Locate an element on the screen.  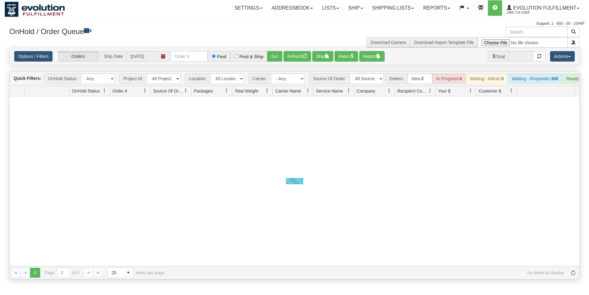
span: items per page is located at coordinates (136, 272).